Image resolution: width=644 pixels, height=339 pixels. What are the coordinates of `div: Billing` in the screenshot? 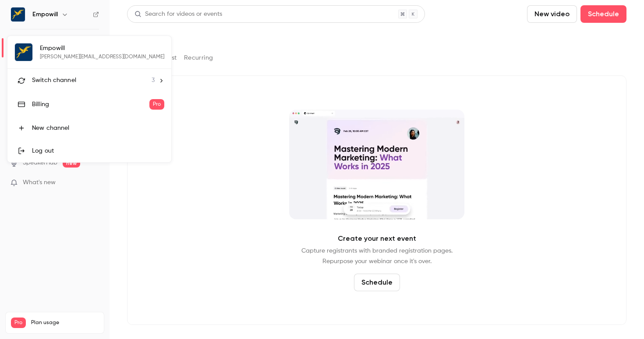 It's located at (91, 104).